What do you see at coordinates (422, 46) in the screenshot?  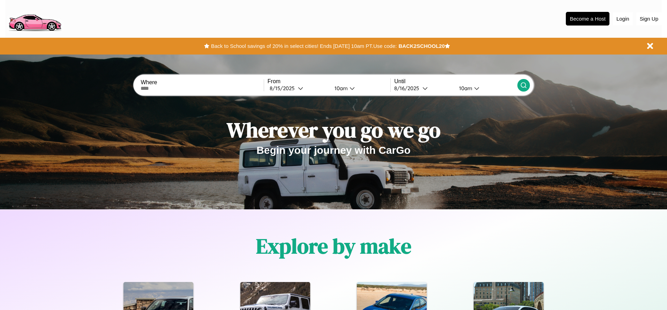 I see `b: BACK2SCHOOL20` at bounding box center [422, 46].